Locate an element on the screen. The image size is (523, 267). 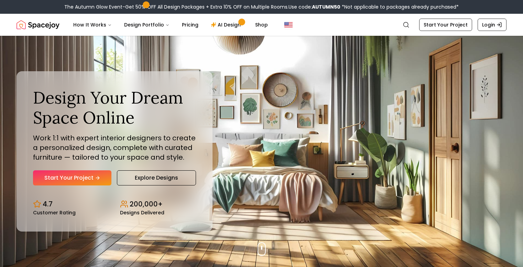
img: Spacejoy Logo is located at coordinates (38, 25).